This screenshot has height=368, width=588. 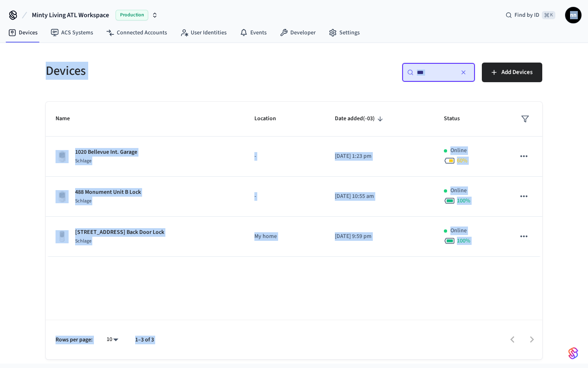 What do you see at coordinates (106, 152) in the screenshot?
I see `p: 1020 Bellevue Int. Garage` at bounding box center [106, 152].